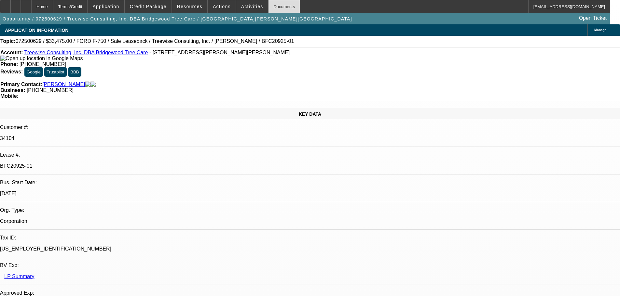 The image size is (620, 296). Describe the element at coordinates (190, 7) in the screenshot. I see `button: Resources` at that location.